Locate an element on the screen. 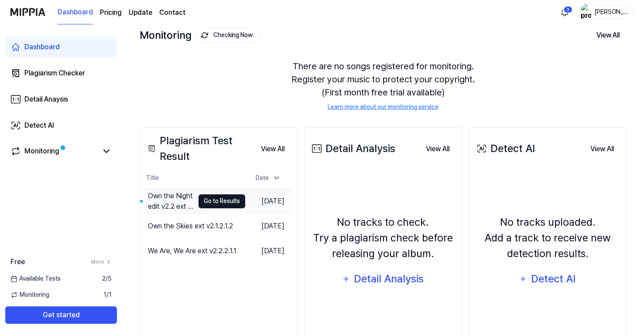  span: 1 / 1 is located at coordinates (107, 295).